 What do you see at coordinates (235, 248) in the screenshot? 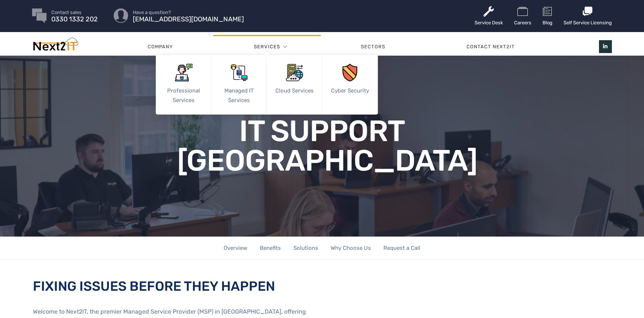
I see `a: Overview` at bounding box center [235, 248].